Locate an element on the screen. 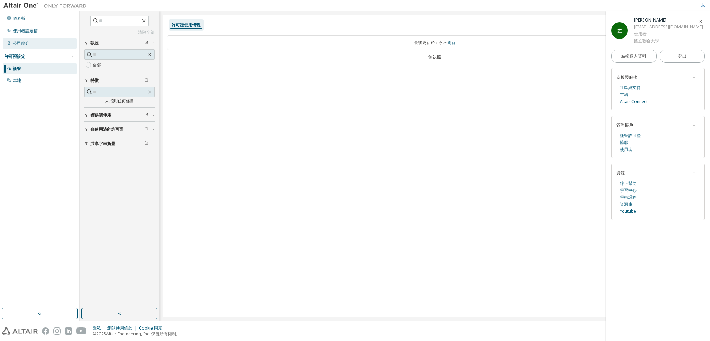 This screenshot has width=710, height=341. a: 使用者 is located at coordinates (626, 149).